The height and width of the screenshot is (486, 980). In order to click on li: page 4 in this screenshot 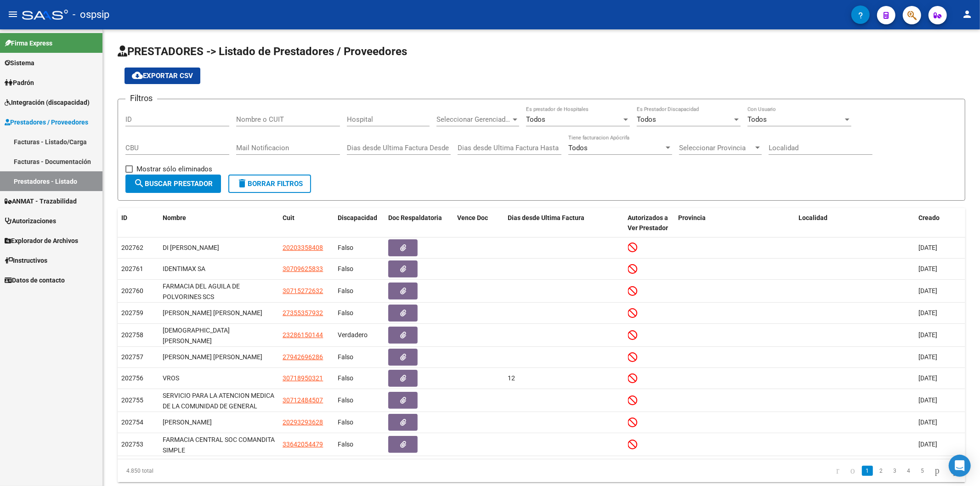, I will do `click(909, 471)`.